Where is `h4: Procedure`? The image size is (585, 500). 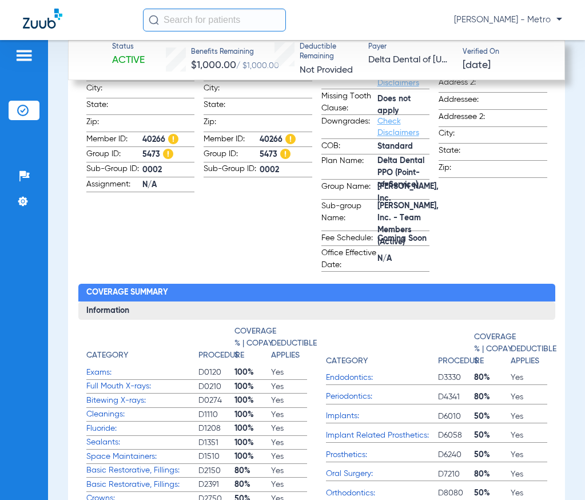
h4: Procedure is located at coordinates (461, 361).